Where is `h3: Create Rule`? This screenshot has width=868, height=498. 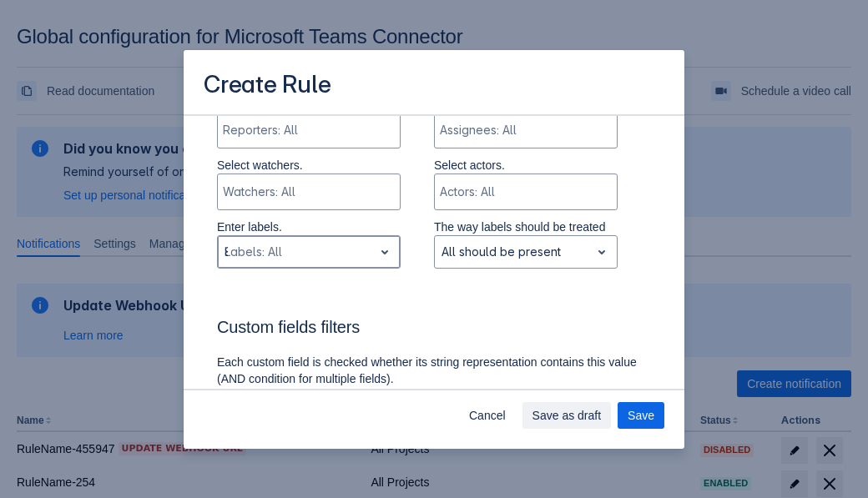 h3: Create Rule is located at coordinates (267, 86).